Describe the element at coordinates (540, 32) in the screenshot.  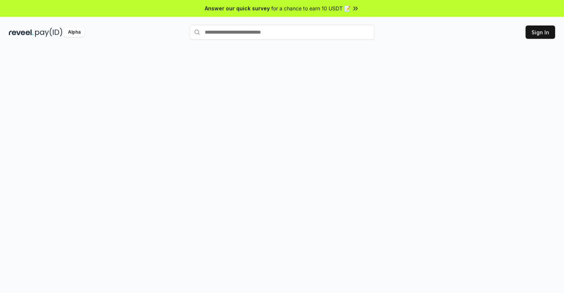
I see `button: Sign In` at that location.